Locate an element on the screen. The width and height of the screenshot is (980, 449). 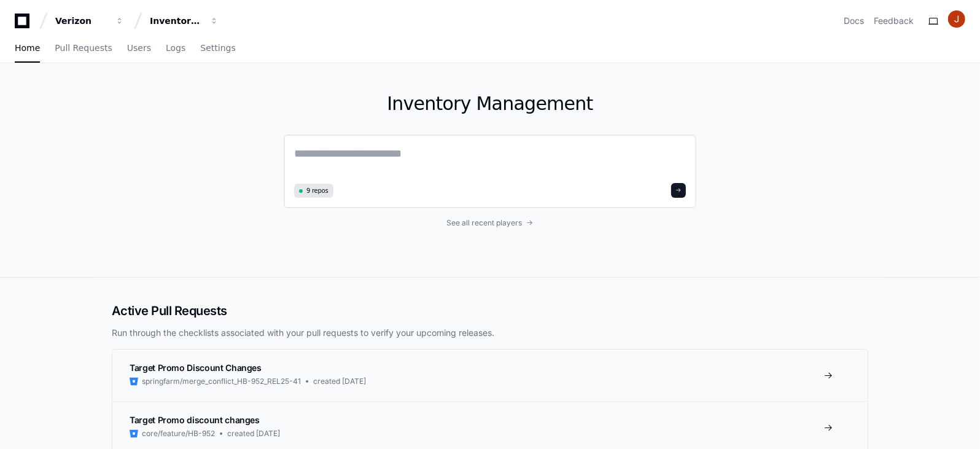
h2: Active Pull Requests is located at coordinates (490, 311).